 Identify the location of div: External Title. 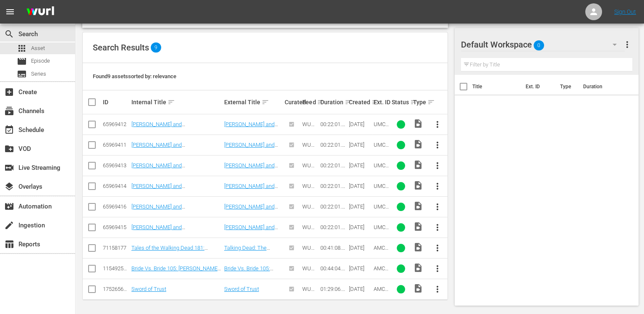
(253, 102).